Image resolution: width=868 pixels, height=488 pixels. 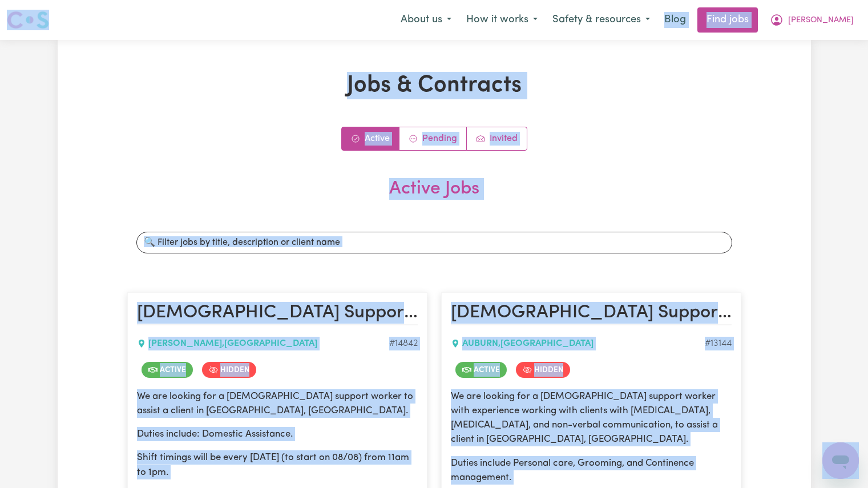 I want to click on img: Careseekers logo, so click(x=28, y=20).